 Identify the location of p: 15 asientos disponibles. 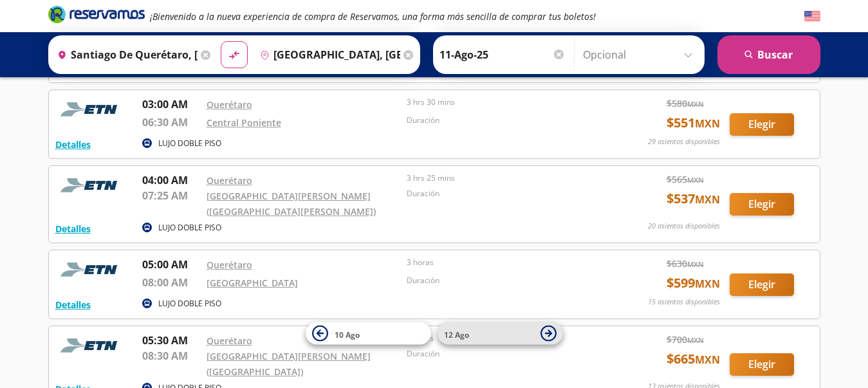
(684, 301).